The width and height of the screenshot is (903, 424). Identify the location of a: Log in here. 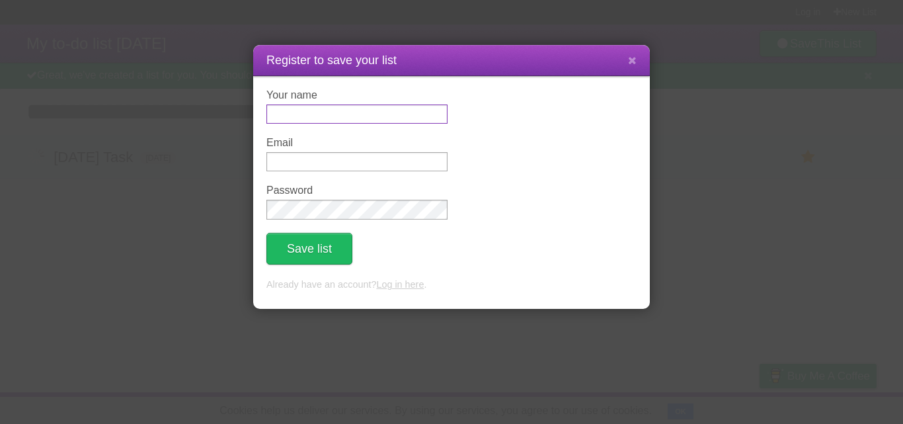
(400, 284).